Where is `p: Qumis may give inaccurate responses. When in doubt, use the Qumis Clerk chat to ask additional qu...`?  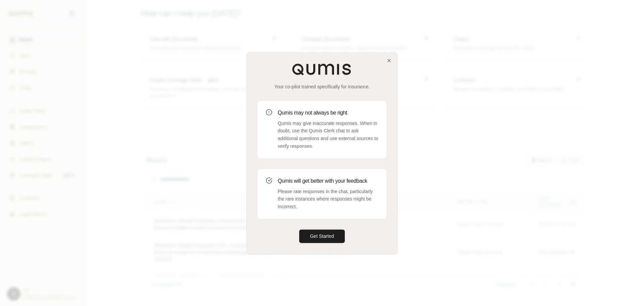
p: Qumis may give inaccurate responses. When in doubt, use the Qumis Clerk chat to ask additional qu... is located at coordinates (328, 135).